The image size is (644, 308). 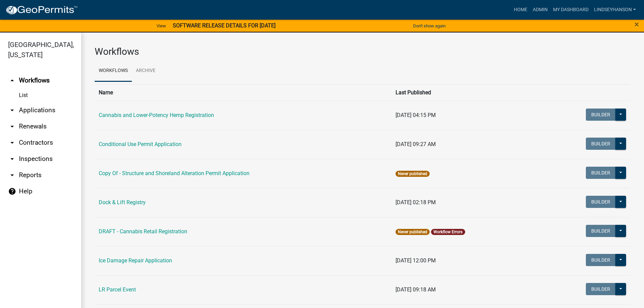 What do you see at coordinates (12, 81) in the screenshot?
I see `i: arrow_drop_up` at bounding box center [12, 81].